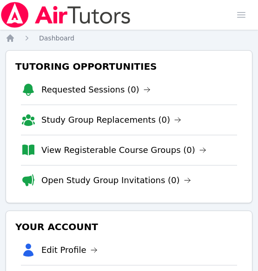  Describe the element at coordinates (129, 227) in the screenshot. I see `h3: Your Account` at that location.